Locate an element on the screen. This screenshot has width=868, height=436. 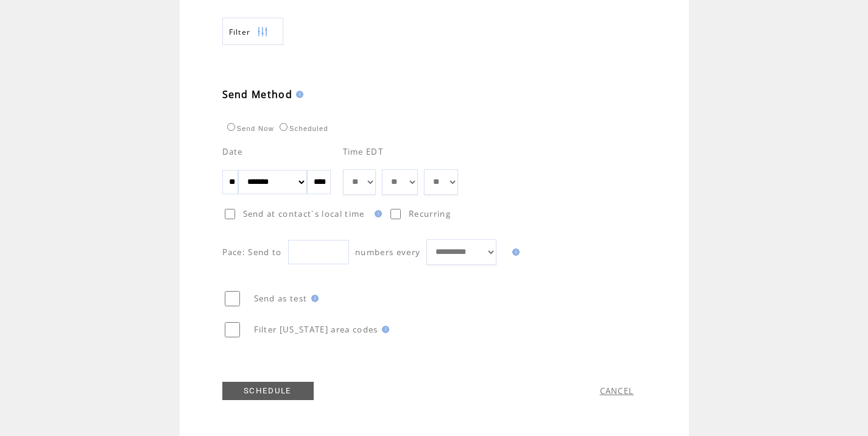
label: Send Now is located at coordinates (249, 129).